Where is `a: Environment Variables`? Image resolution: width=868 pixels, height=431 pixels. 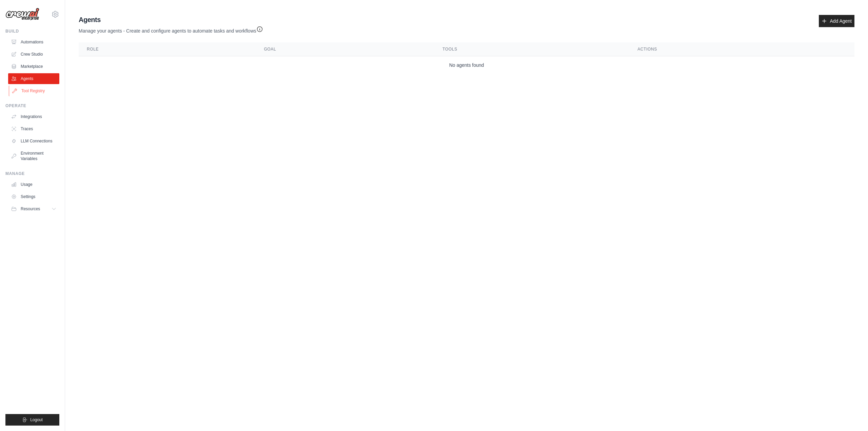 a: Environment Variables is located at coordinates (33, 156).